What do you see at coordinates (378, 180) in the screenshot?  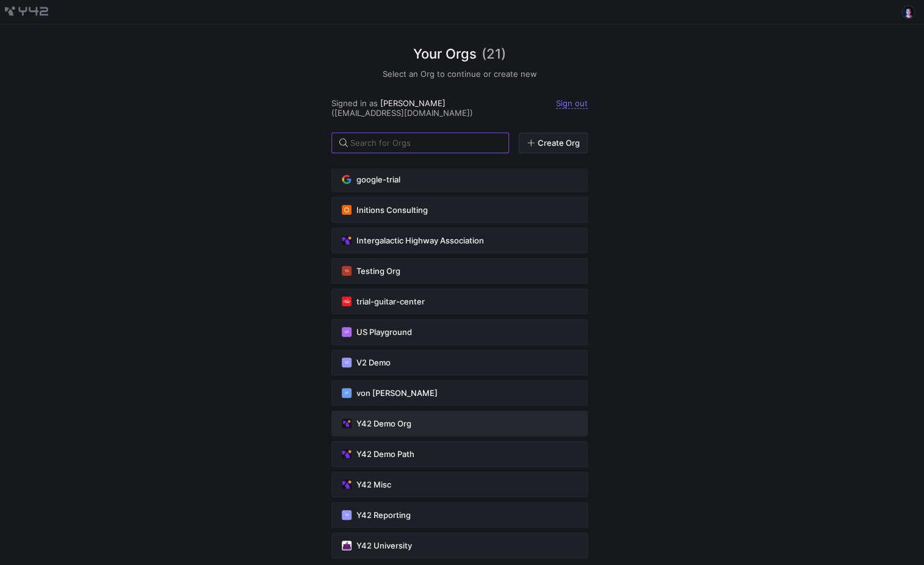 I see `span: google-trial` at bounding box center [378, 180].